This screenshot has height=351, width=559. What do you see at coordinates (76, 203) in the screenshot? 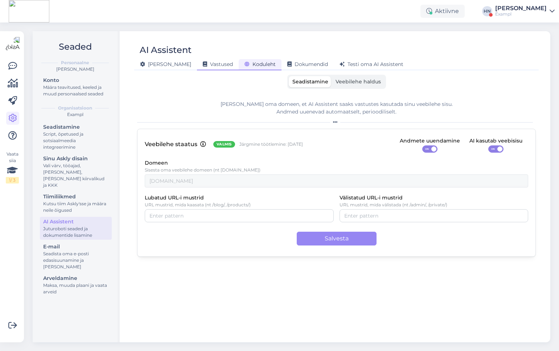
I see `a: TiimiliikmedKutsu tiim Askly'sse ja määra neile õigused` at bounding box center [76, 203].